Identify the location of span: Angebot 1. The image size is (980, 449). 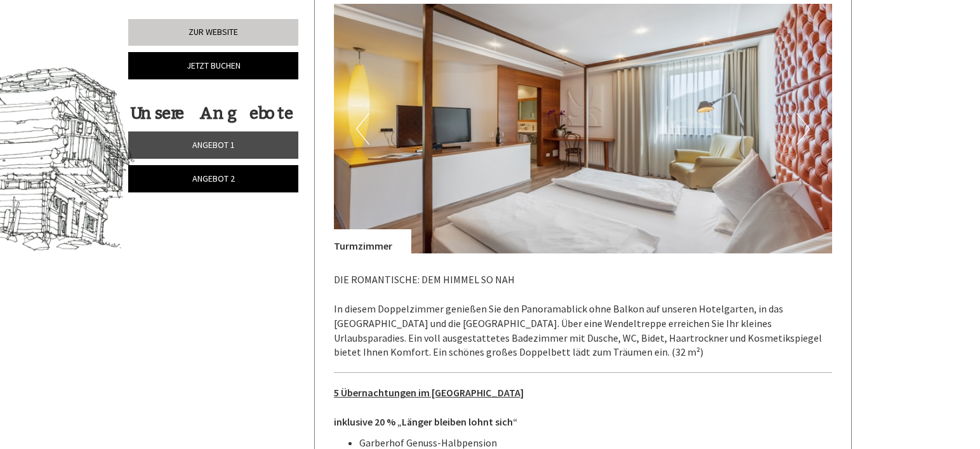
(213, 144).